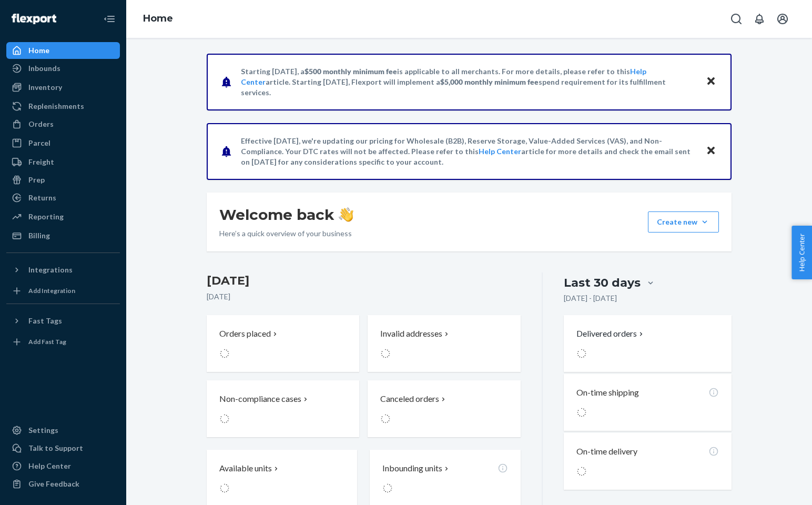  I want to click on p: Invalid addresses, so click(411, 333).